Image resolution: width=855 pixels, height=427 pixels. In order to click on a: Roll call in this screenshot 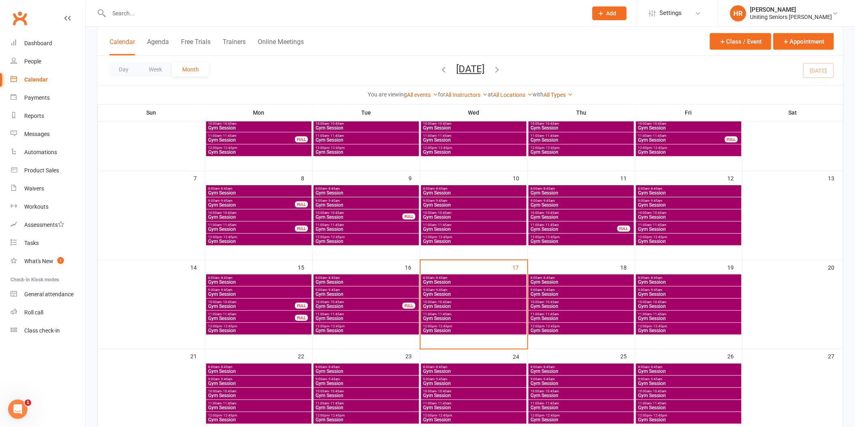, I will do `click(48, 313)`.